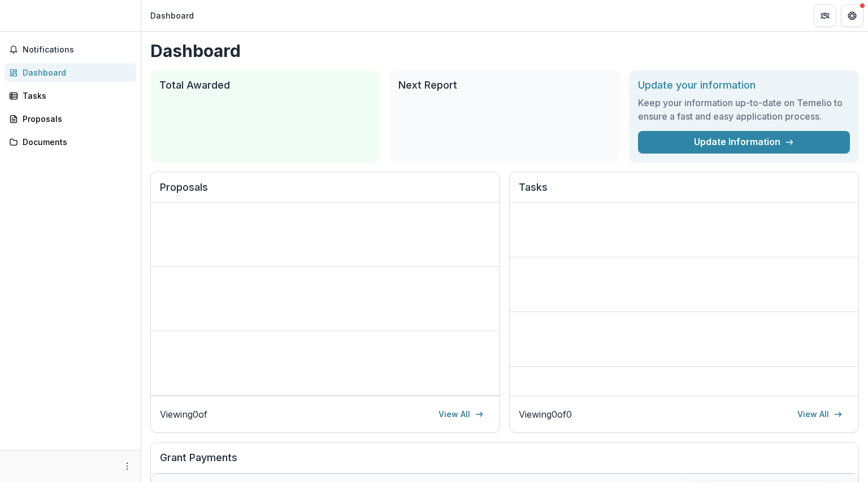  What do you see at coordinates (504, 51) in the screenshot?
I see `h1: Dashboard` at bounding box center [504, 51].